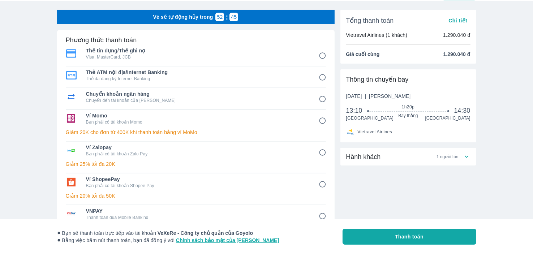  What do you see at coordinates (358, 111) in the screenshot?
I see `span: 13:10` at bounding box center [358, 111].